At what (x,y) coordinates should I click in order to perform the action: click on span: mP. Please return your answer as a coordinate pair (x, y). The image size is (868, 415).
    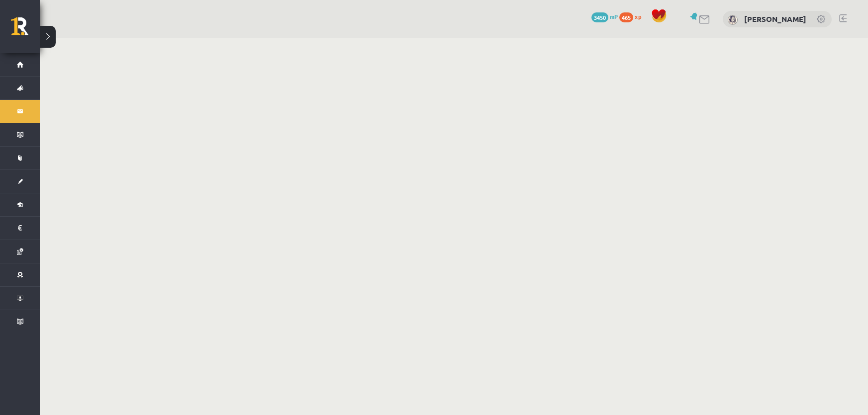
    Looking at the image, I should click on (613, 17).